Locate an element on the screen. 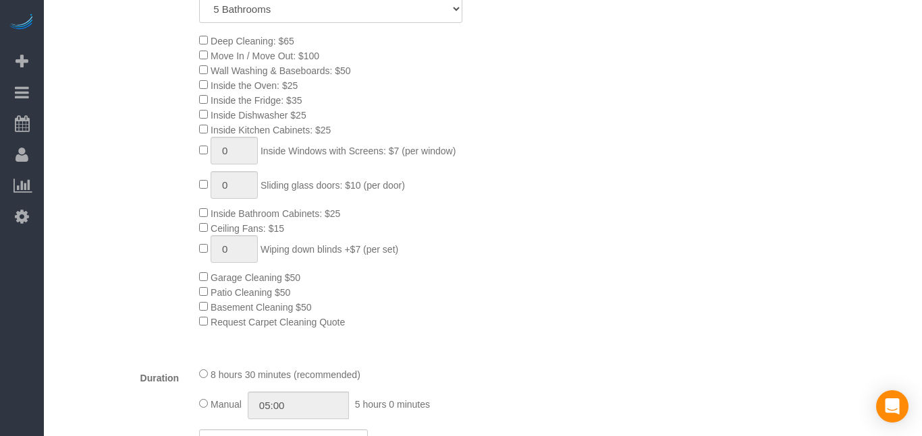  a: Automaid Logo is located at coordinates (22, 23).